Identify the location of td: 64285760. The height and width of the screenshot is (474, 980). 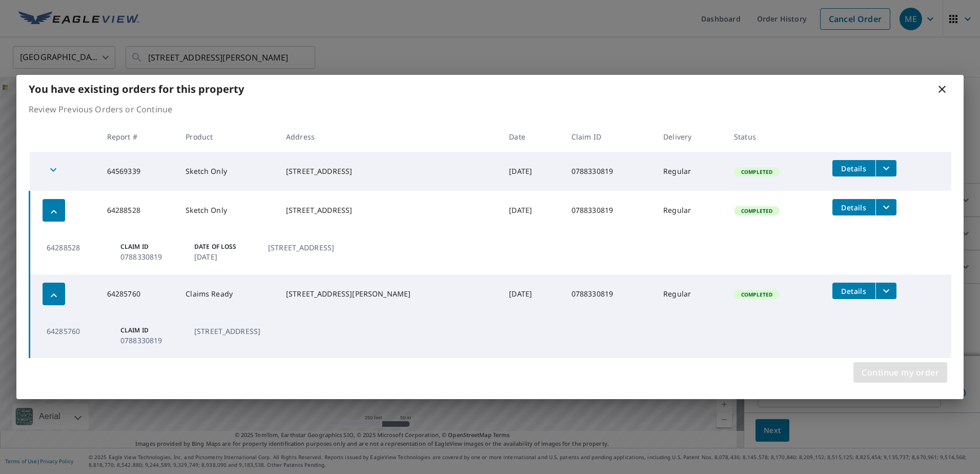
(138, 294).